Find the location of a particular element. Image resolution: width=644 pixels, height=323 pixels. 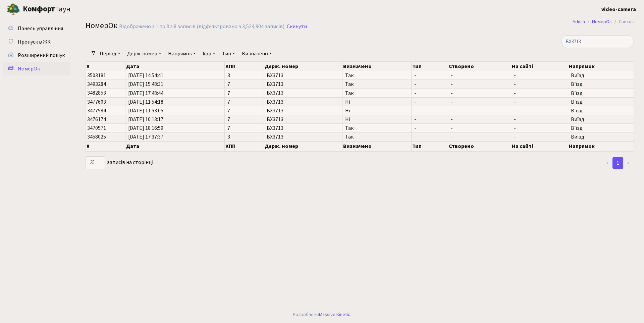

span: 3477584 is located at coordinates (97, 111).